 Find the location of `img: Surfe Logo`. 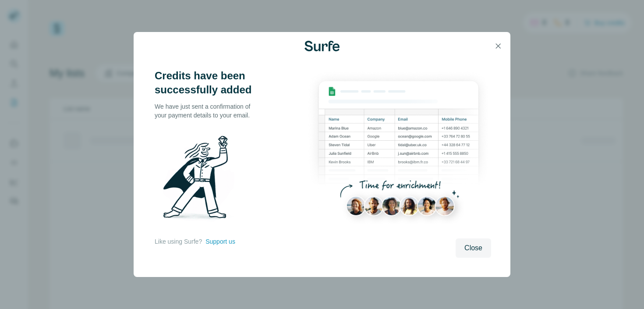

img: Surfe Logo is located at coordinates (322, 46).